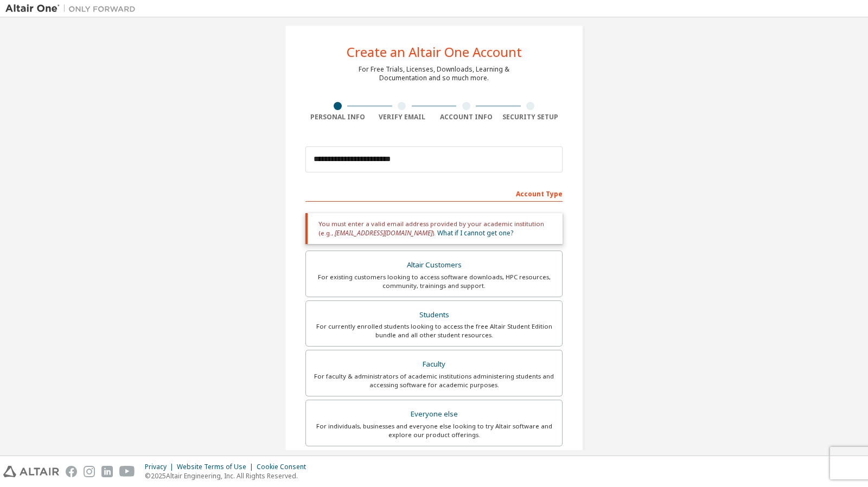  I want to click on img: instagram.svg, so click(89, 472).